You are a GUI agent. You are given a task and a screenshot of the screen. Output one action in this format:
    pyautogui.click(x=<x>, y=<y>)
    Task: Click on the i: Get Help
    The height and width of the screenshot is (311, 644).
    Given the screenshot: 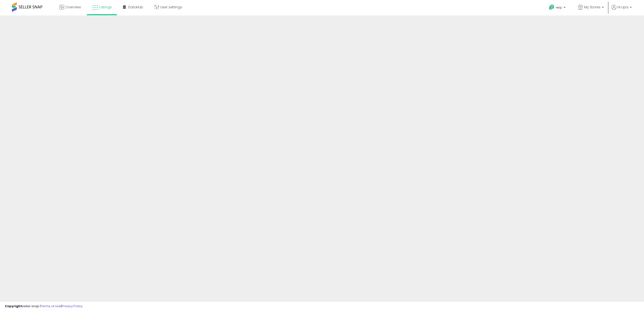 What is the action you would take?
    pyautogui.click(x=552, y=7)
    